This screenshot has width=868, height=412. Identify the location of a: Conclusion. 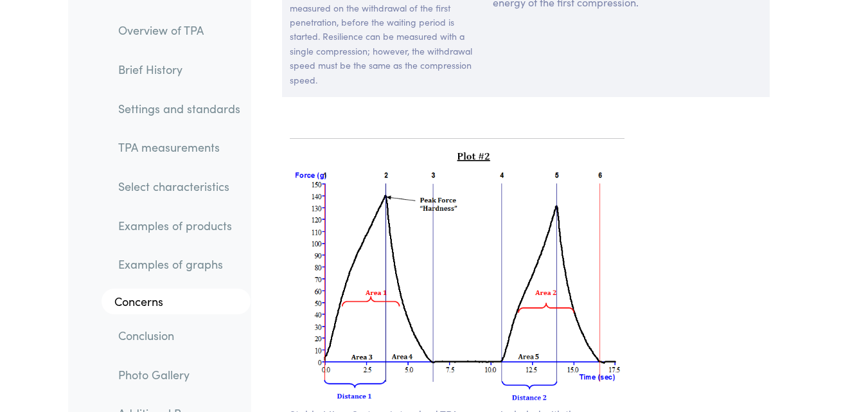
(180, 336).